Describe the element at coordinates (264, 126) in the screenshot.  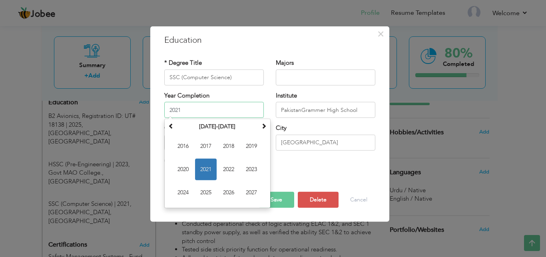
I see `span: Next Decade` at that location.